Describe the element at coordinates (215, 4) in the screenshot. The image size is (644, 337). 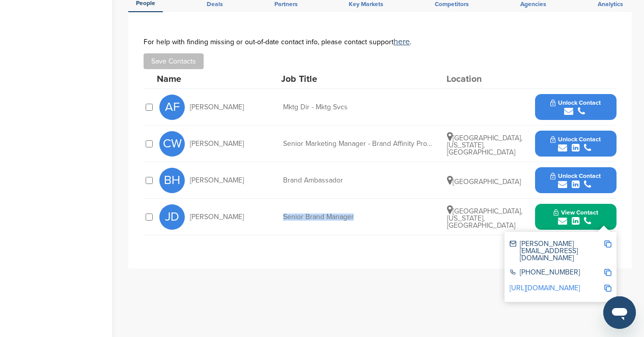
I see `span: Deals` at that location.